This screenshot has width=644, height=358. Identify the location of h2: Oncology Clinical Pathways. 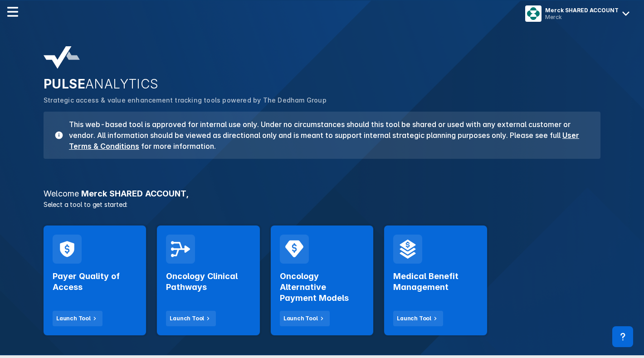
(208, 282).